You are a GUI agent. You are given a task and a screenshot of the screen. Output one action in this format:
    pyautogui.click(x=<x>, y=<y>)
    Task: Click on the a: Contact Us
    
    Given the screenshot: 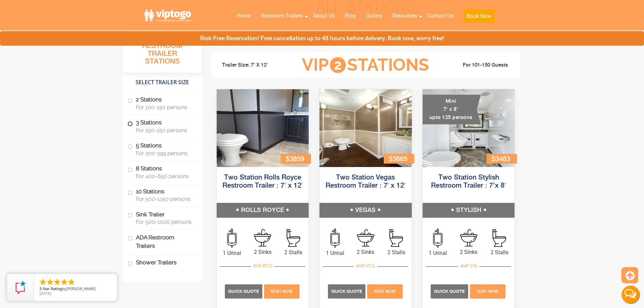 What is the action you would take?
    pyautogui.click(x=440, y=16)
    